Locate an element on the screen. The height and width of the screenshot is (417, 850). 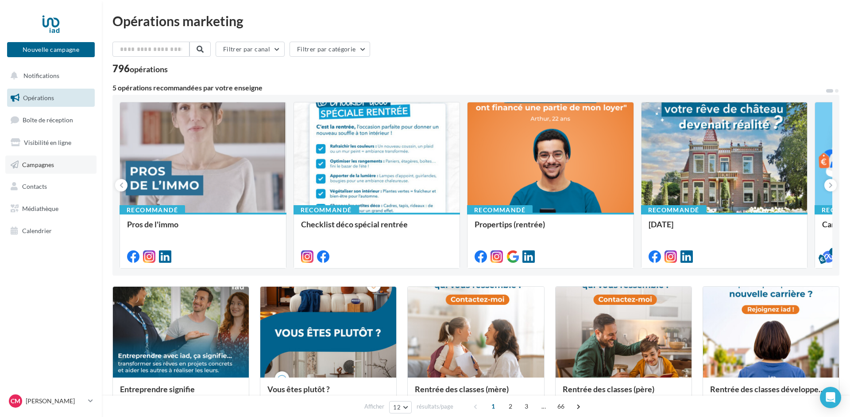
span: Boîte de réception is located at coordinates (48, 120).